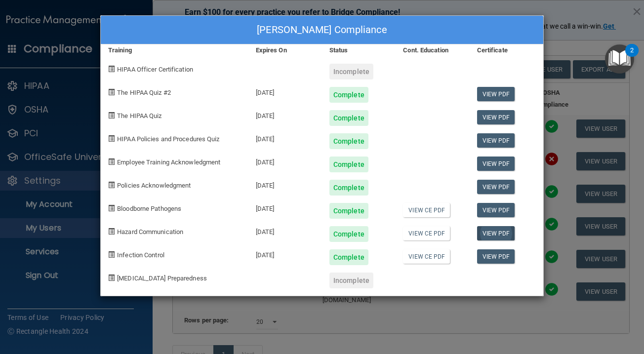  Describe the element at coordinates (432, 50) in the screenshot. I see `div: Cont. Education` at that location.